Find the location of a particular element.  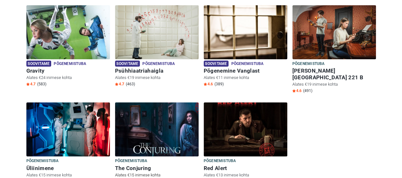

span: (491) is located at coordinates (308, 91).